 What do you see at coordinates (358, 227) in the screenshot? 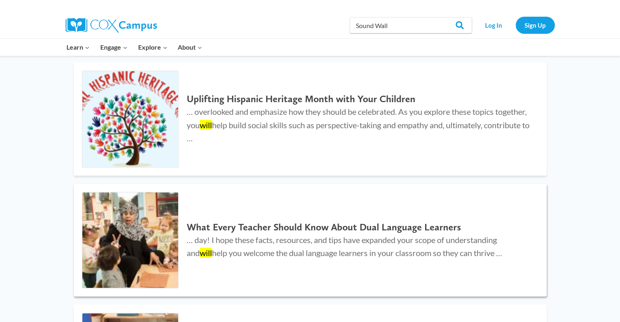
I see `h2: What Every Teacher Should Know About Dual Language Learners` at bounding box center [358, 227].